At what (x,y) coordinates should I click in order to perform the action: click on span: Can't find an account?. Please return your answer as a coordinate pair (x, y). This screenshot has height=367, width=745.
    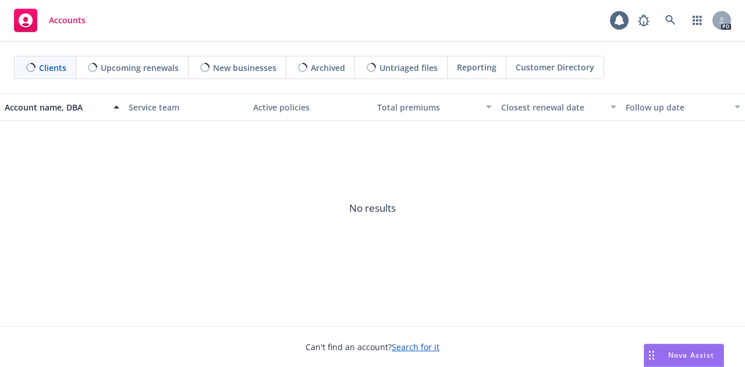
    Looking at the image, I should click on (372, 347).